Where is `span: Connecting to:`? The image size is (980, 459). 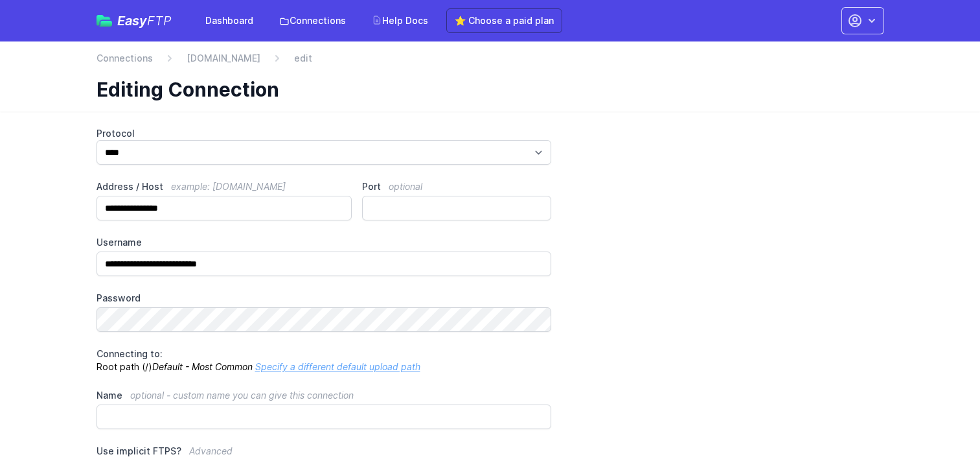
span: Connecting to: is located at coordinates (130, 353).